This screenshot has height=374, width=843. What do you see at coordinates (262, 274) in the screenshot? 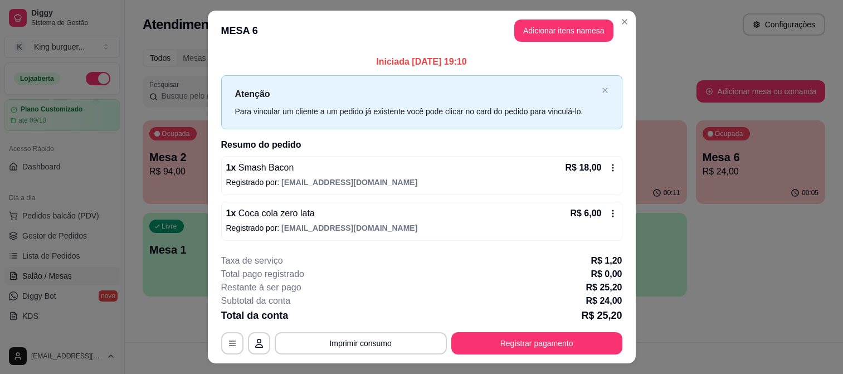
I see `p: Total pago registrado` at bounding box center [262, 274].